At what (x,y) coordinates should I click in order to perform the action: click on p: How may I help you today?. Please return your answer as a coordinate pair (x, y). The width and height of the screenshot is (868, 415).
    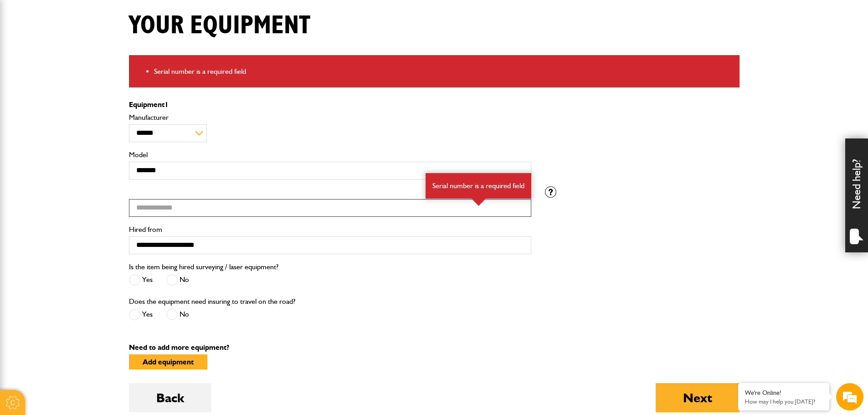
    Looking at the image, I should click on (783, 402).